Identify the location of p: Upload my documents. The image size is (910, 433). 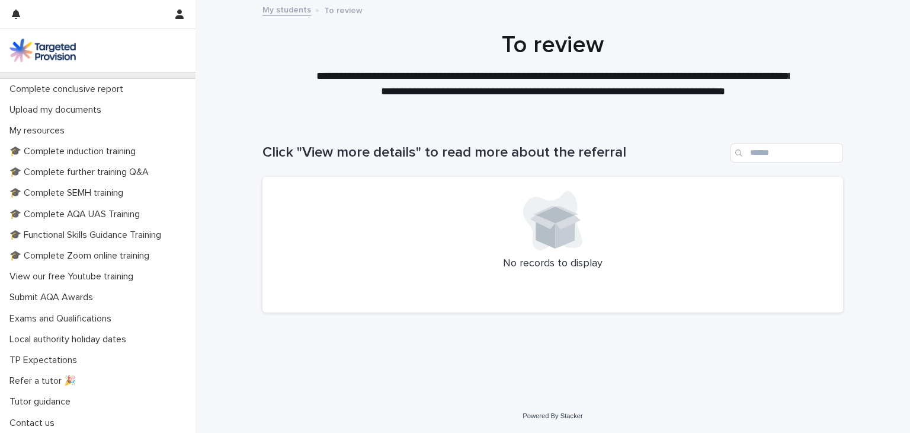
(57, 110).